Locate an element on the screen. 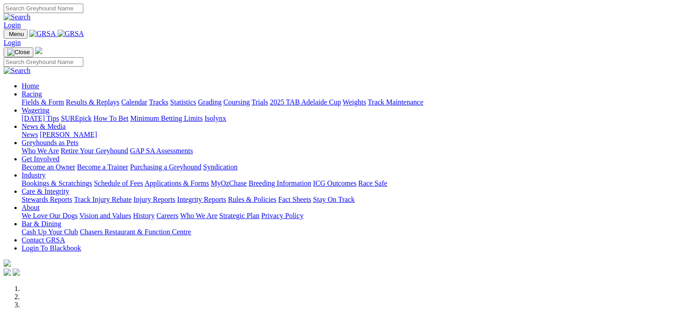 Image resolution: width=685 pixels, height=310 pixels. a: Minimum Betting Limits is located at coordinates (166, 118).